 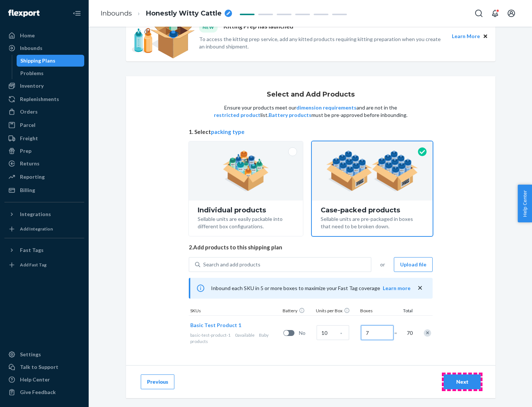 I want to click on span: Help Center, so click(x=525, y=203).